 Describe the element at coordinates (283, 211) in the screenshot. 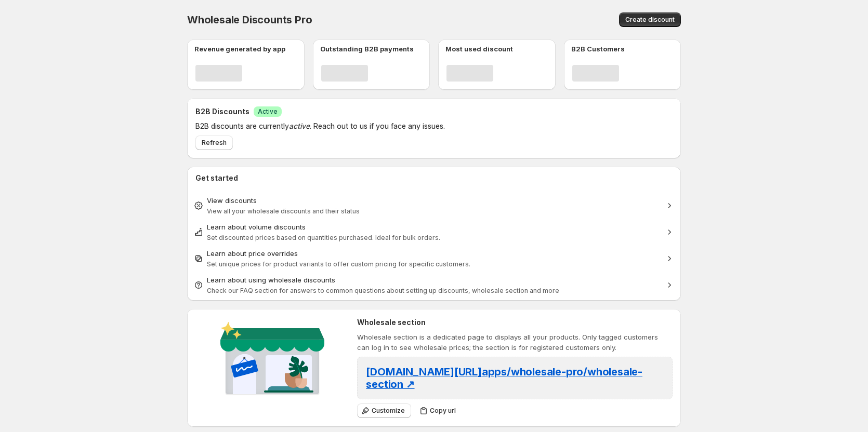

I see `span: View all your wholesale discounts and their status` at that location.